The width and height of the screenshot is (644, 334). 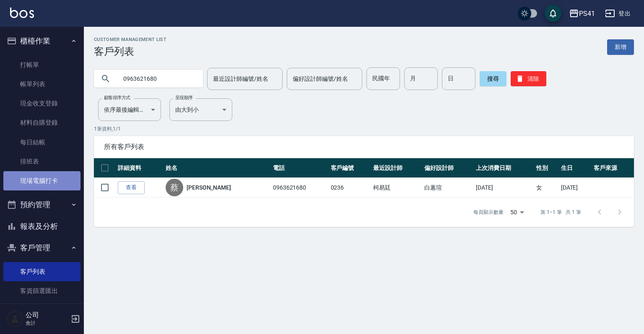 What do you see at coordinates (201, 110) in the screenshot?
I see `div: 由大到小` at bounding box center [201, 110].